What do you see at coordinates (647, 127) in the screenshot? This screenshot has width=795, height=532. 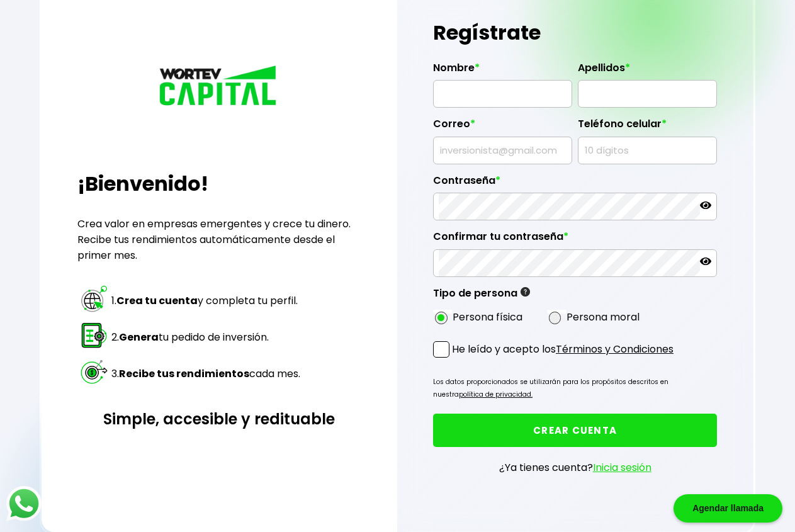 I see `label: Teléfono celular` at bounding box center [647, 127].